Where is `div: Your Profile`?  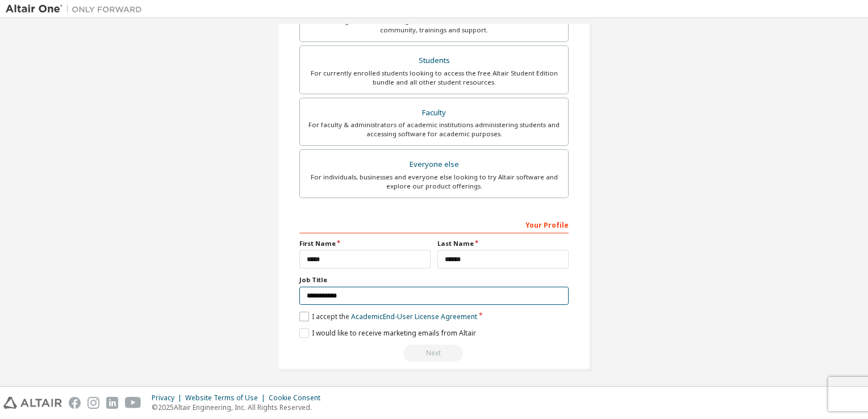
div: Your Profile is located at coordinates (434, 224).